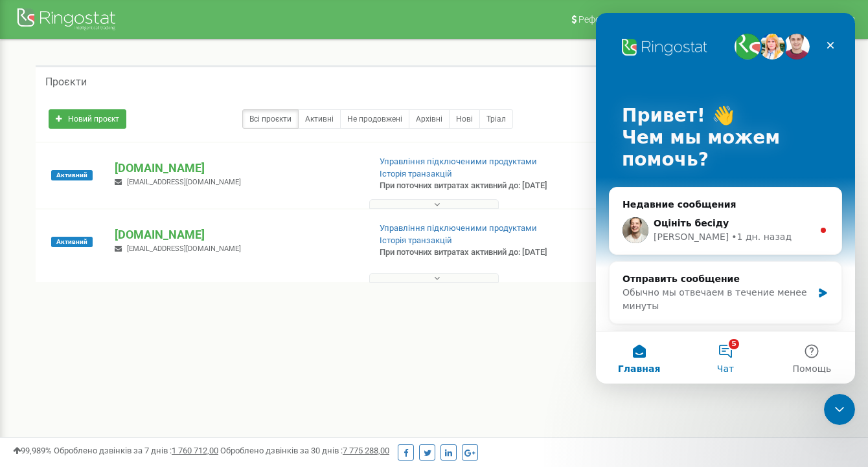 Image resolution: width=868 pixels, height=467 pixels. I want to click on div: Отправить сообщение, so click(121, 266).